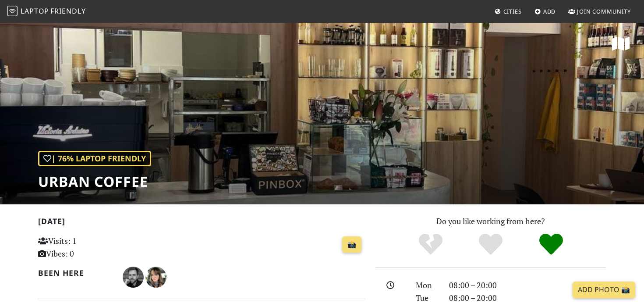 This screenshot has height=307, width=644. What do you see at coordinates (89, 248) in the screenshot?
I see `p: Visits: 1 Vibes: 0` at bounding box center [89, 248].